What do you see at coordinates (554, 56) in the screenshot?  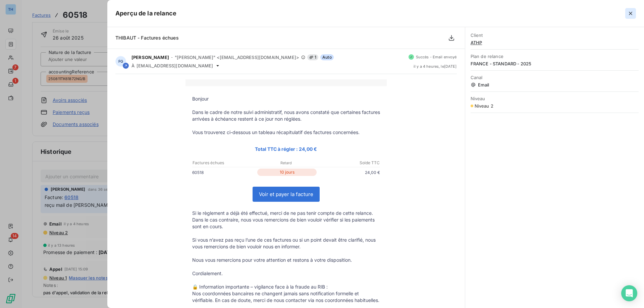 I see `span: Plan de relance` at bounding box center [554, 56].